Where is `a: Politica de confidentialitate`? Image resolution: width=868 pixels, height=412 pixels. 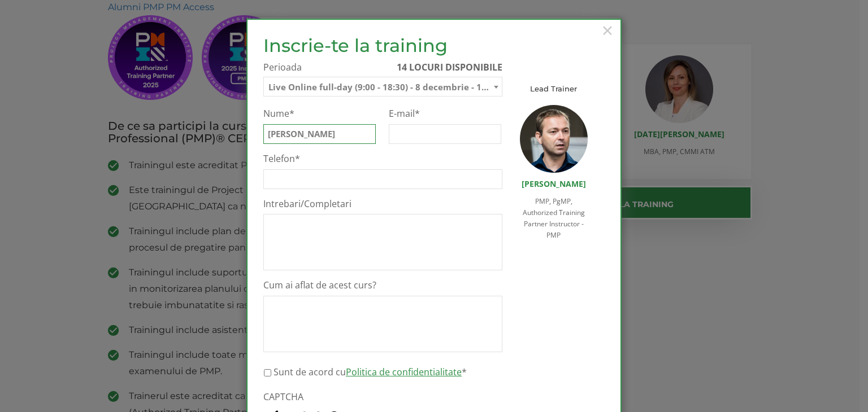 a: Politica de confidentialitate is located at coordinates (404, 372).